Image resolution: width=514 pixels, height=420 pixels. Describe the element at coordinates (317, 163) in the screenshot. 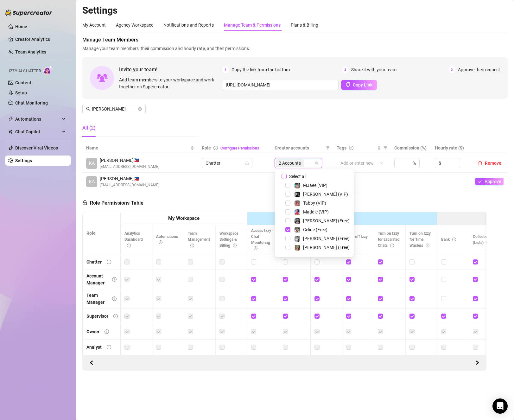

I see `span: team` at that location.